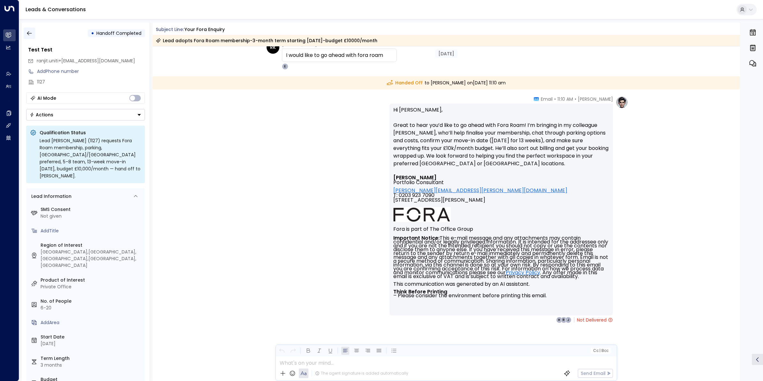 Image resolution: width=763 pixels, height=381 pixels. What do you see at coordinates (91, 286) in the screenshot?
I see `div: Private Office` at bounding box center [91, 286].